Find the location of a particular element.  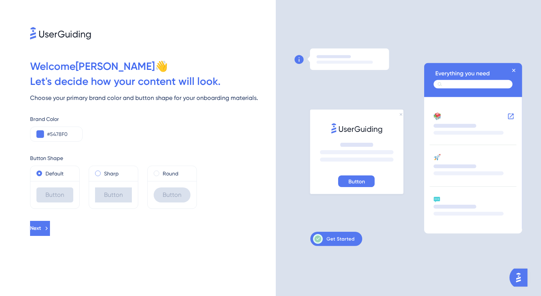

div: Choose your primary brand color and button shape for your onboarding materials. is located at coordinates (153, 98).